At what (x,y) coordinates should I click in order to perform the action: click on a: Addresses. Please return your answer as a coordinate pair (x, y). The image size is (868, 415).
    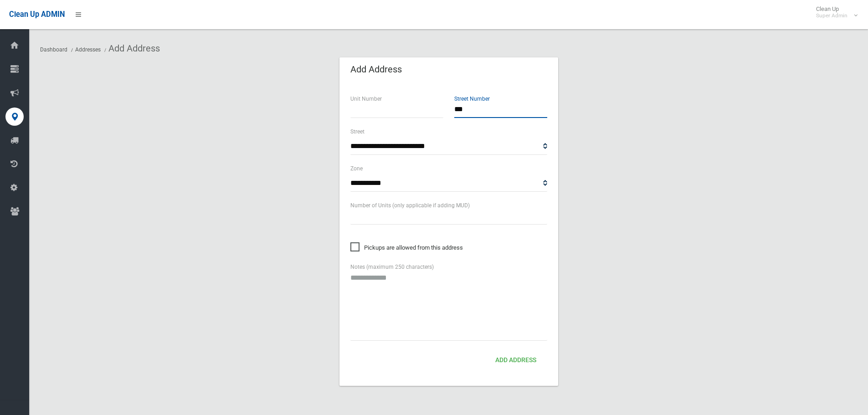
    Looking at the image, I should click on (88, 50).